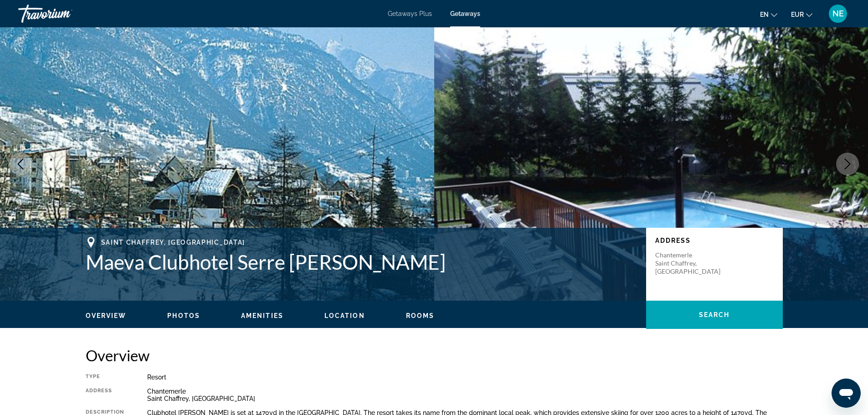 This screenshot has width=868, height=415. Describe the element at coordinates (420, 315) in the screenshot. I see `span: Rooms` at that location.